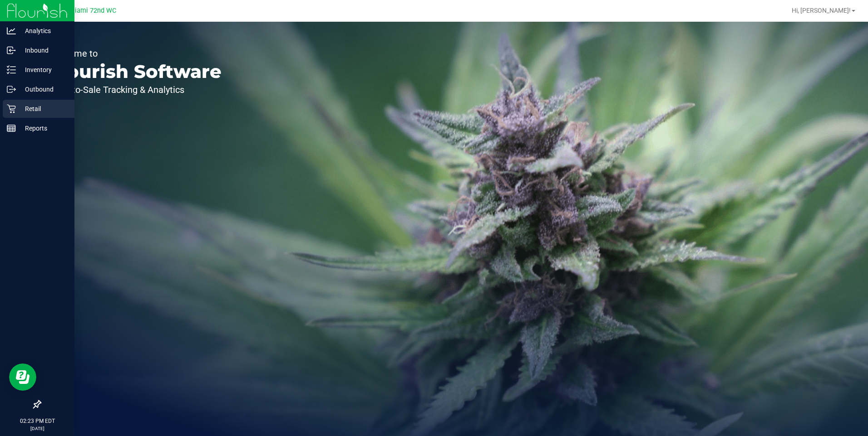 The width and height of the screenshot is (868, 436). I want to click on p: Inbound, so click(43, 50).